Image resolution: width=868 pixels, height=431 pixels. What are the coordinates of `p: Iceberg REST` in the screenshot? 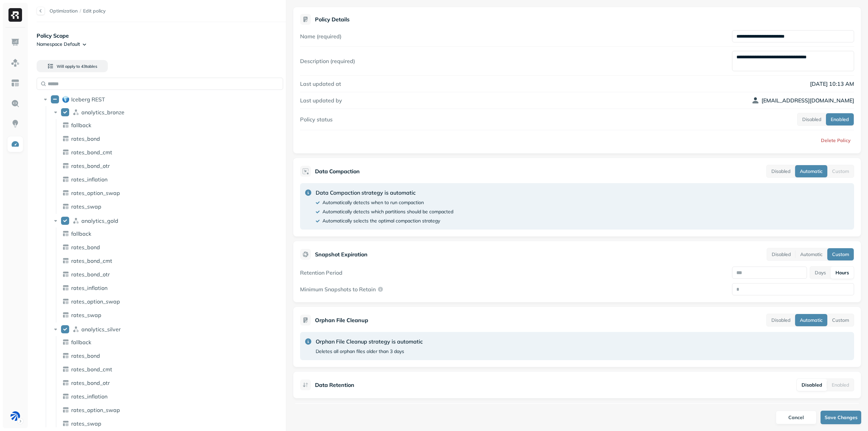 It's located at (88, 99).